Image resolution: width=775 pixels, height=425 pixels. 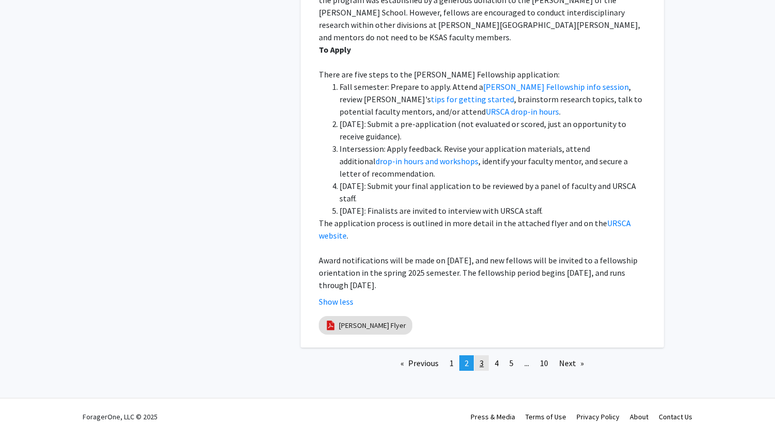 I want to click on img: pdf_icon.png, so click(x=331, y=326).